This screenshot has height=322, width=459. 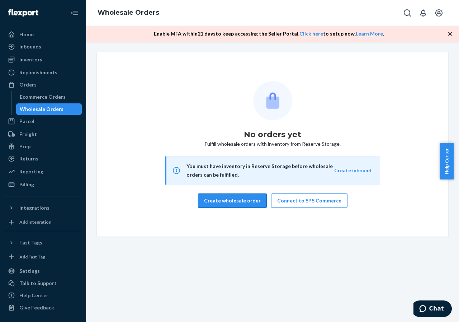 What do you see at coordinates (28, 85) in the screenshot?
I see `div: Orders` at bounding box center [28, 85].